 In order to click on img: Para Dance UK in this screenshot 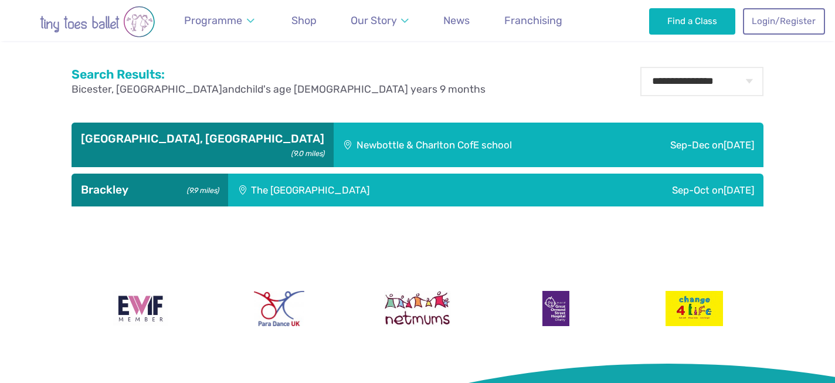, I will do `click(279, 309)`.